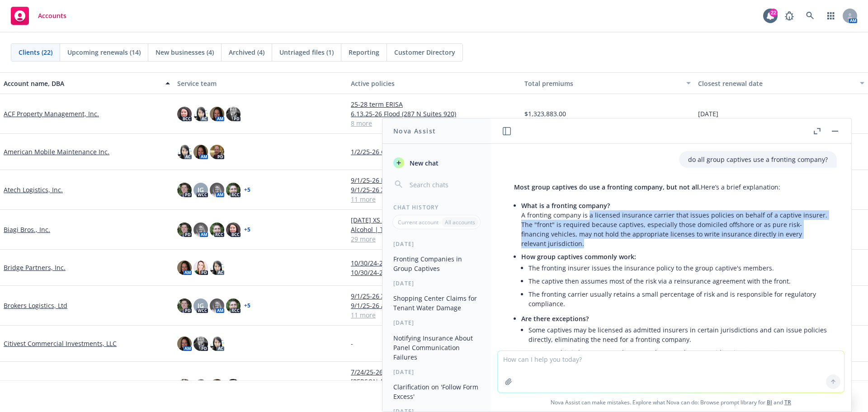  What do you see at coordinates (434, 238) in the screenshot?
I see `a: 29 more` at bounding box center [434, 238].